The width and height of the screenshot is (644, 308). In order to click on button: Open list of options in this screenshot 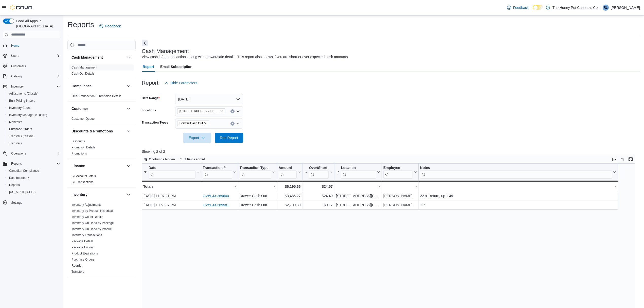, I will do `click(238, 123)`.